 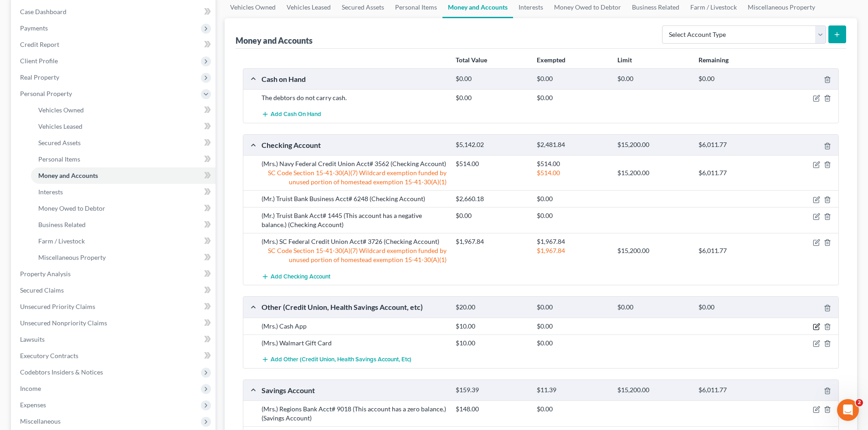 I want to click on div: $148.00, so click(x=491, y=409).